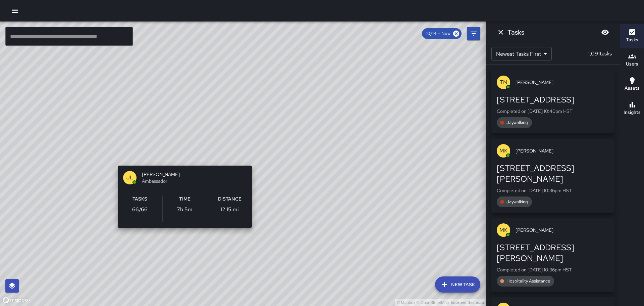 This screenshot has height=306, width=644. Describe the element at coordinates (632, 85) in the screenshot. I see `button: Assets` at that location.